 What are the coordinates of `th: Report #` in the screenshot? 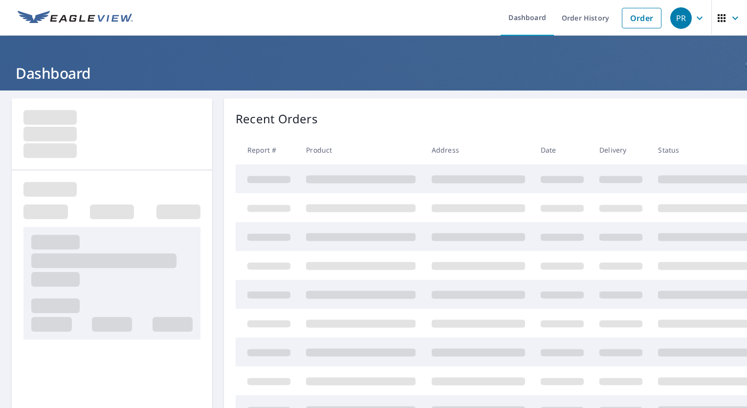 It's located at (267, 150).